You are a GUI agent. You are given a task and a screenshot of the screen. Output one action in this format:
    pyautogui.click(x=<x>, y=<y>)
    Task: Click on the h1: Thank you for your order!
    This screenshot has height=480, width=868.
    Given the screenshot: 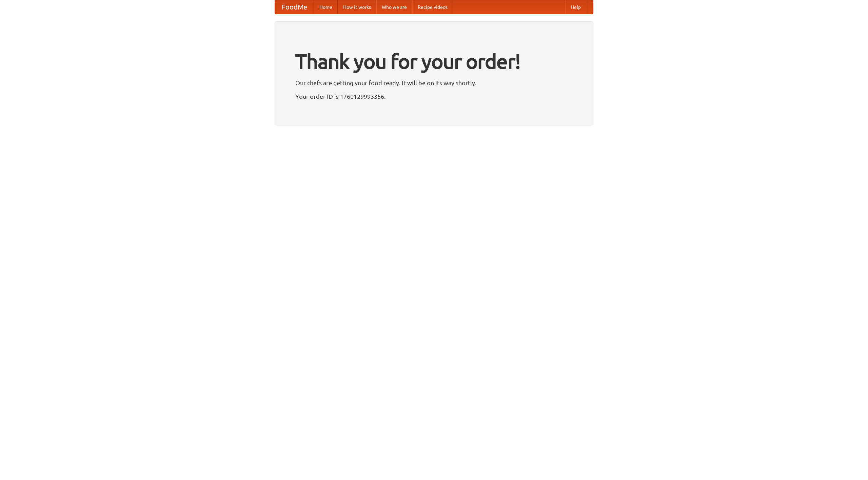 What is the action you would take?
    pyautogui.click(x=434, y=61)
    